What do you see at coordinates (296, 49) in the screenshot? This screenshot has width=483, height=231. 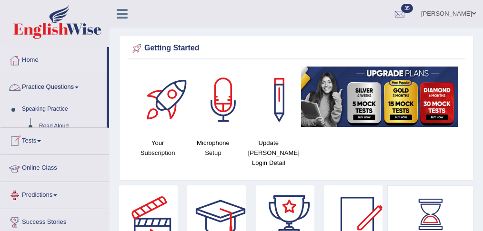 I see `div: Getting Started` at bounding box center [296, 49].